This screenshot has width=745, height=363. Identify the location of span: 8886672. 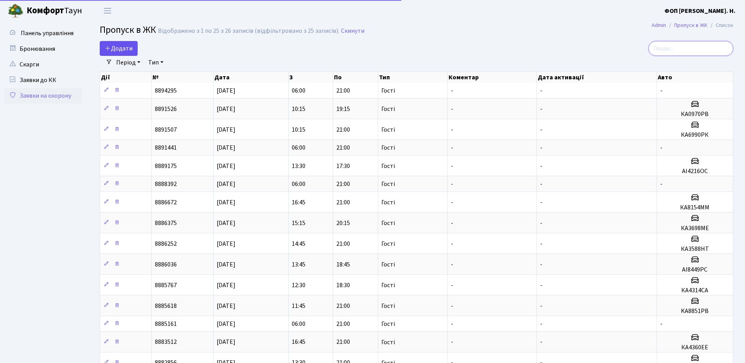
(166, 203).